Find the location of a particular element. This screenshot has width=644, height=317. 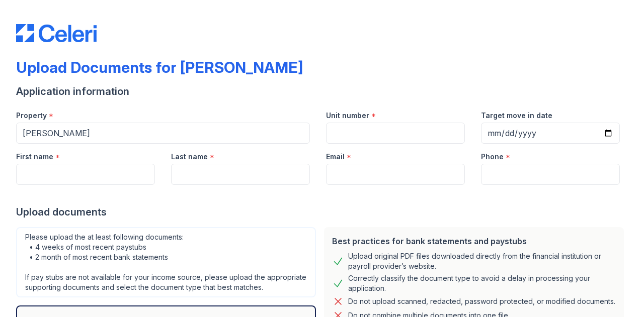

label: Email is located at coordinates (335, 157).